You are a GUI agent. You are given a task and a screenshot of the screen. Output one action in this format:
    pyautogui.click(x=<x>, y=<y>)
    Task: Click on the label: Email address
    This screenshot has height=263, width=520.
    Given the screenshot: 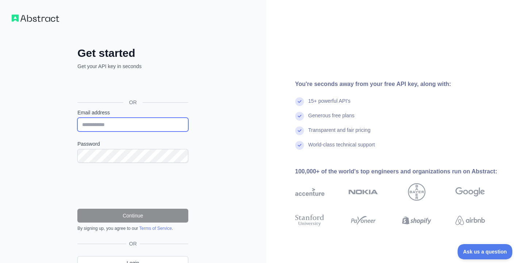 What is the action you would take?
    pyautogui.click(x=133, y=113)
    